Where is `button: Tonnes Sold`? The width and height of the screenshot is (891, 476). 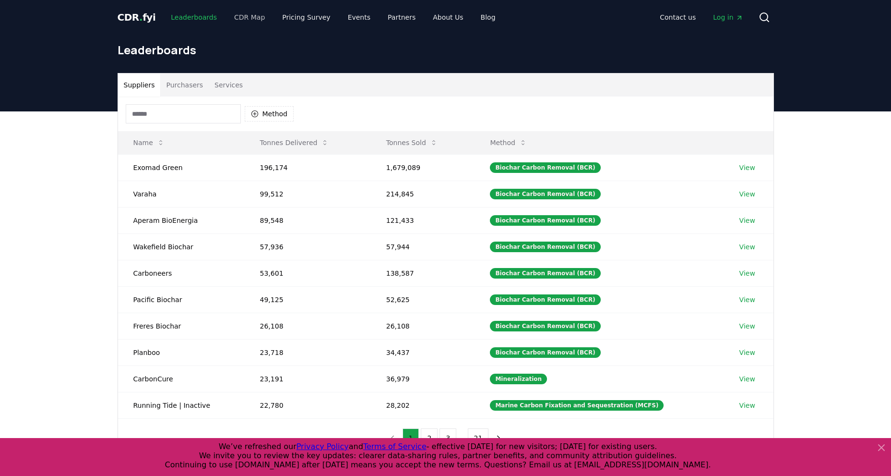 button: Tonnes Sold is located at coordinates (412, 143).